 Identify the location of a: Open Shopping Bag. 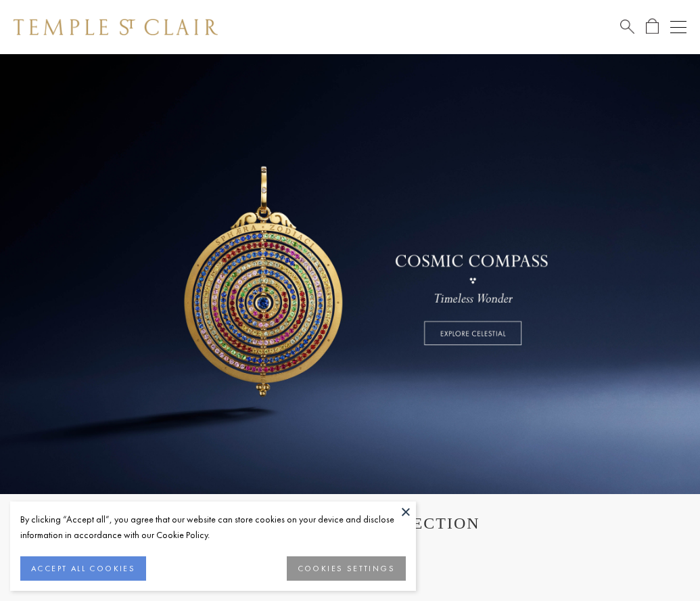
(652, 26).